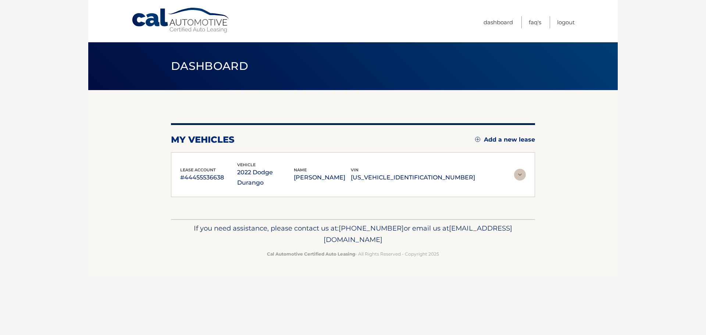 The height and width of the screenshot is (335, 706). I want to click on span: lease account, so click(198, 170).